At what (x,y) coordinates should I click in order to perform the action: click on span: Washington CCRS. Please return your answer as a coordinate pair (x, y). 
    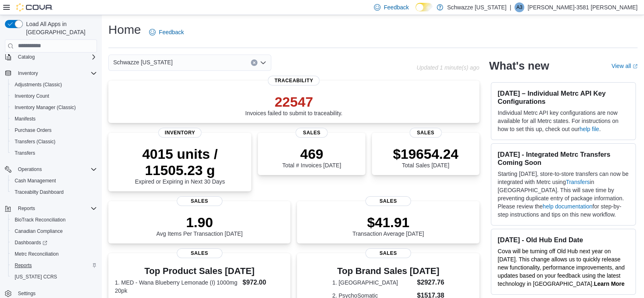
    Looking at the image, I should click on (54, 277).